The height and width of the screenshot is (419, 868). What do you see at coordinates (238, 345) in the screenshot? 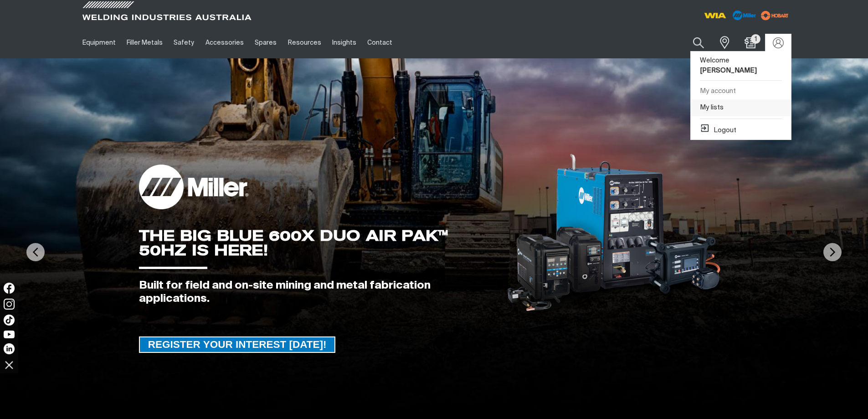
I see `a: REGISTER YOUR INTEREST TODAY!` at bounding box center [238, 345].